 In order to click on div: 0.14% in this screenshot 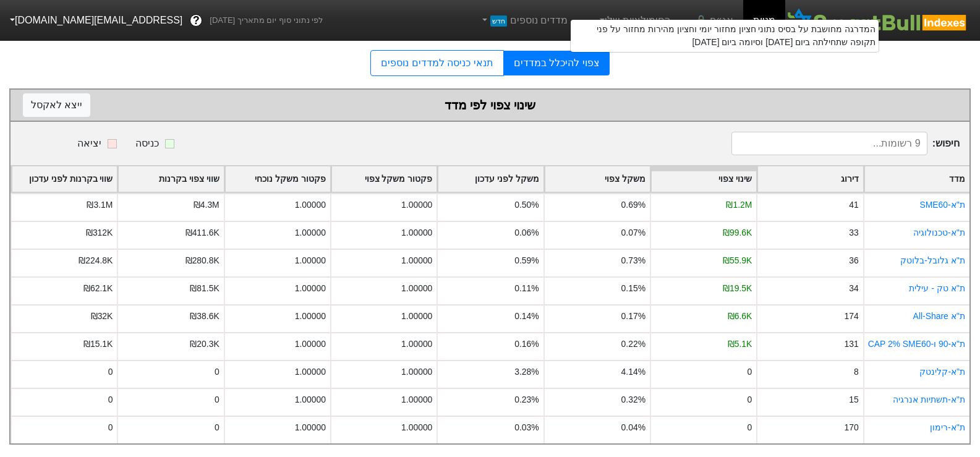, I will do `click(526, 316)`.